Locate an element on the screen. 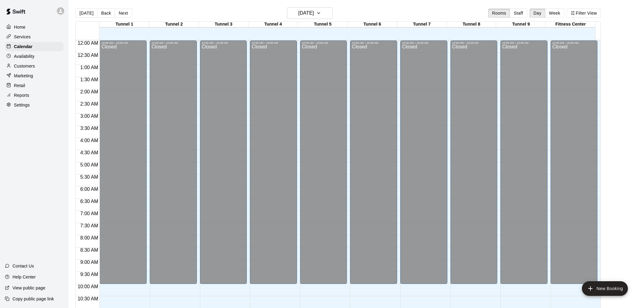 The height and width of the screenshot is (308, 644). span: 10:30 AM is located at coordinates (88, 298).